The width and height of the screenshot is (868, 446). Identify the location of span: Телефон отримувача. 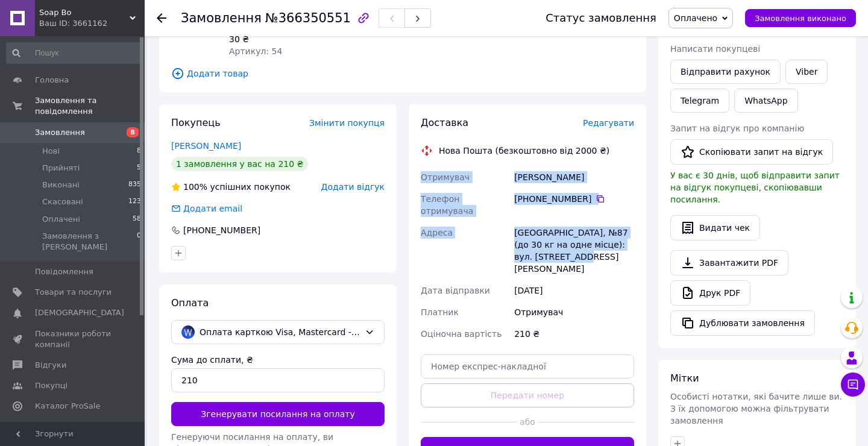
(447, 205).